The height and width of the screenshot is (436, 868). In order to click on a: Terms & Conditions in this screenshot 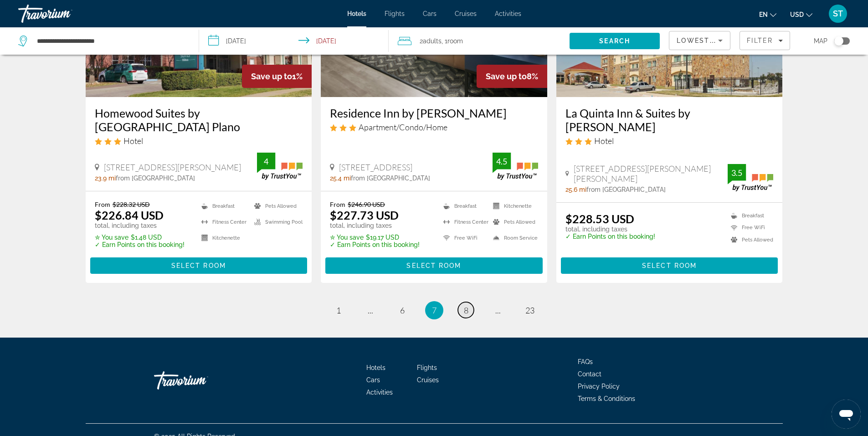, I will do `click(606, 399)`.